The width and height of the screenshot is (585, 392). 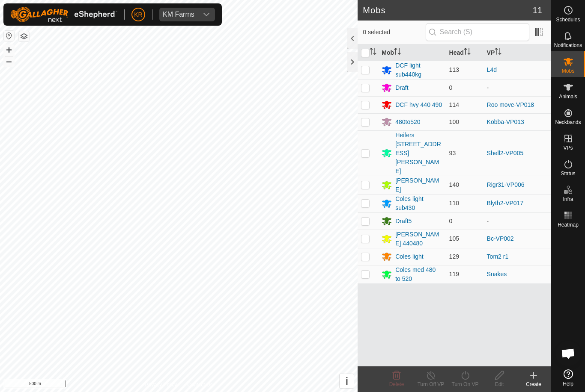 What do you see at coordinates (454, 239) in the screenshot?
I see `span: 105` at bounding box center [454, 239].